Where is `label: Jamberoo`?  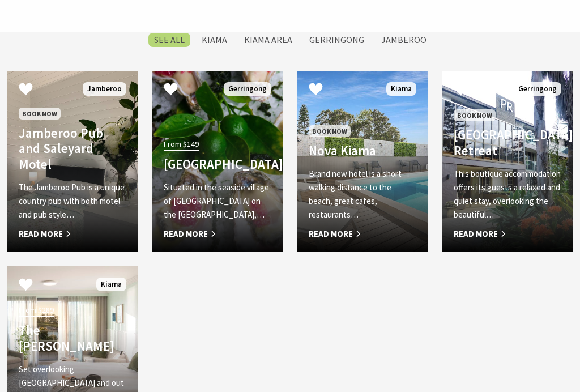
label: Jamberoo is located at coordinates (404, 39).